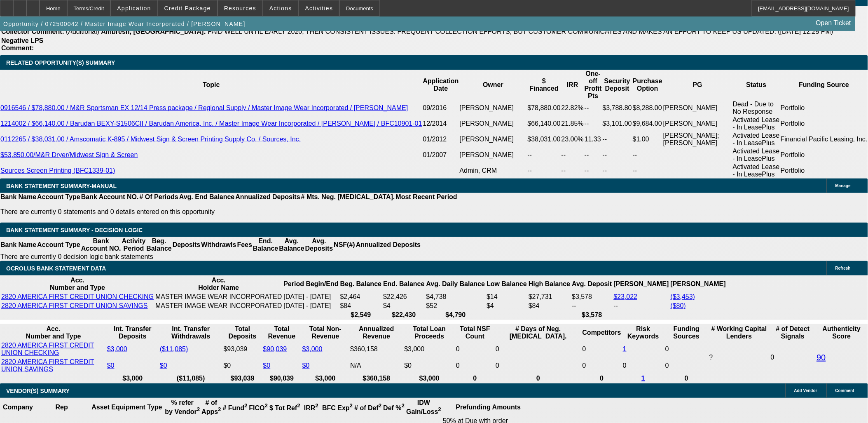 This screenshot has height=423, width=868. What do you see at coordinates (319, 8) in the screenshot?
I see `button: Activities` at bounding box center [319, 8].